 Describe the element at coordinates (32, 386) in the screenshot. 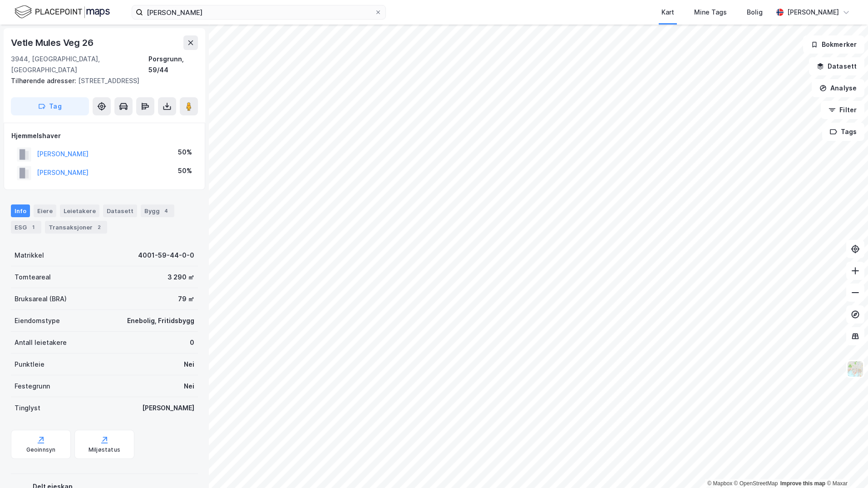

I see `div: Festegrunn` at that location.